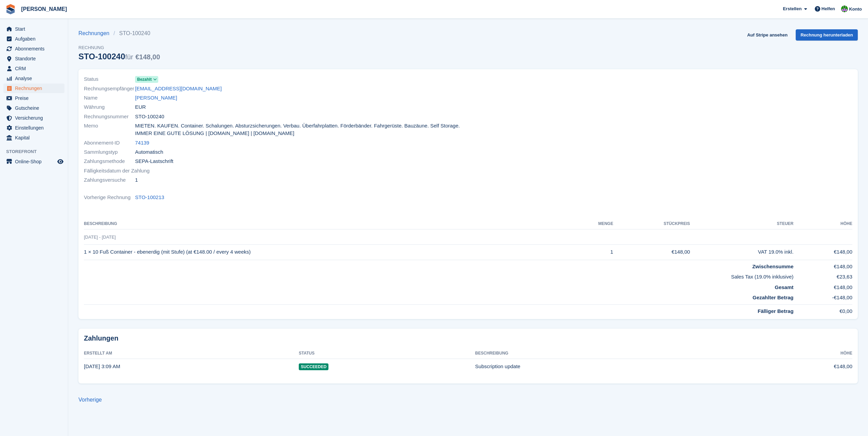 Image resolution: width=868 pixels, height=436 pixels. I want to click on span: Rechnungsnummer, so click(109, 116).